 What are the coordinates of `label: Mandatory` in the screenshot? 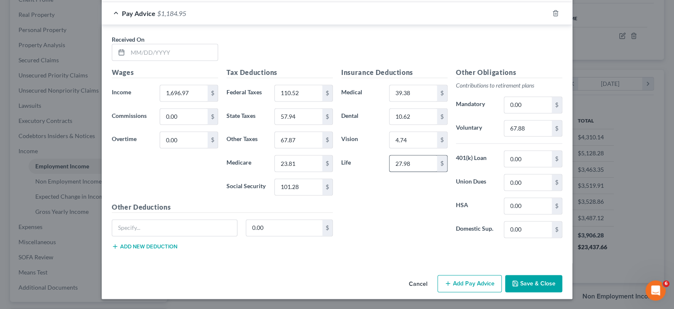 It's located at (476, 105).